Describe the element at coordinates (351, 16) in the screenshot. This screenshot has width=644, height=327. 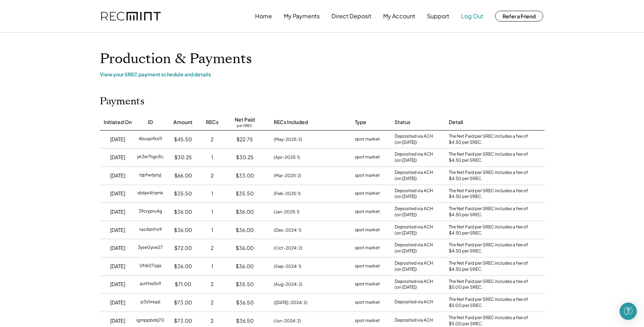
I see `button: Direct Deposit` at that location.